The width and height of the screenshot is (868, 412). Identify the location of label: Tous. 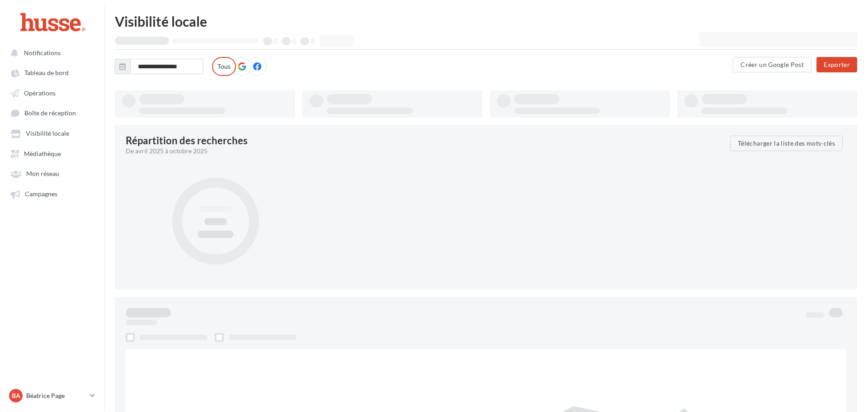
(224, 66).